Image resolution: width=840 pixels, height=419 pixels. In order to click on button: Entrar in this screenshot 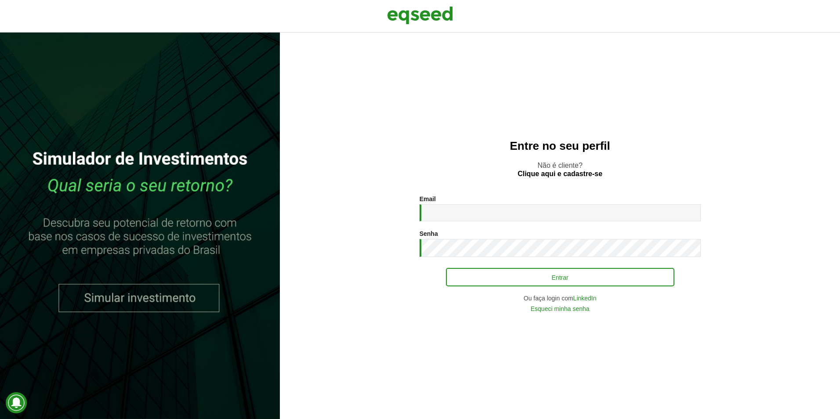, I will do `click(560, 277)`.